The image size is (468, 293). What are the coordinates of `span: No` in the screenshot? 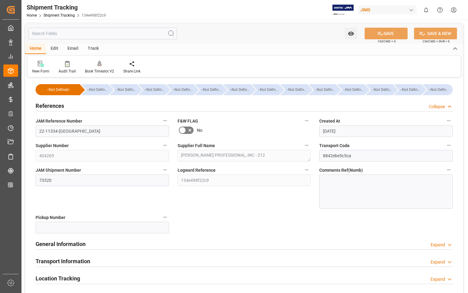 It's located at (200, 130).